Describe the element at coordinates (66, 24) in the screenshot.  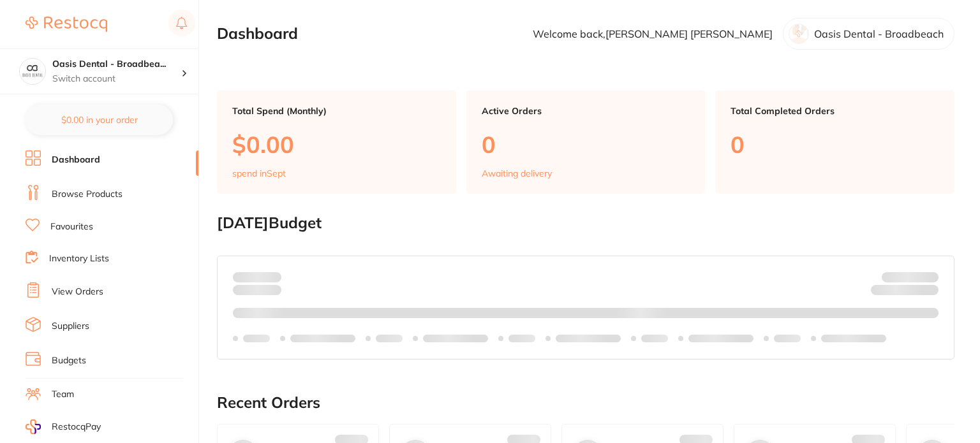
I see `a: Restocq Logo` at that location.